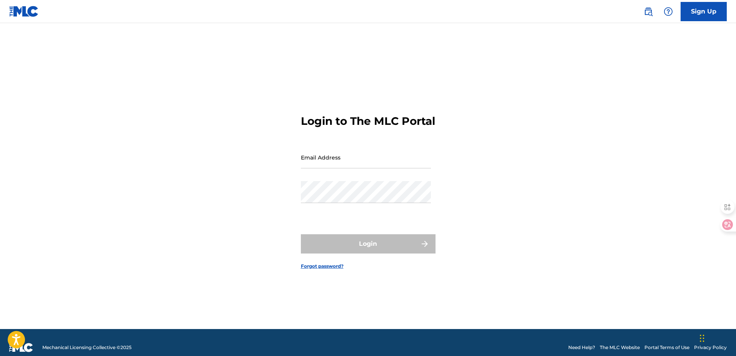 This screenshot has width=736, height=356. What do you see at coordinates (620, 347) in the screenshot?
I see `a: The MLC Website` at bounding box center [620, 347].